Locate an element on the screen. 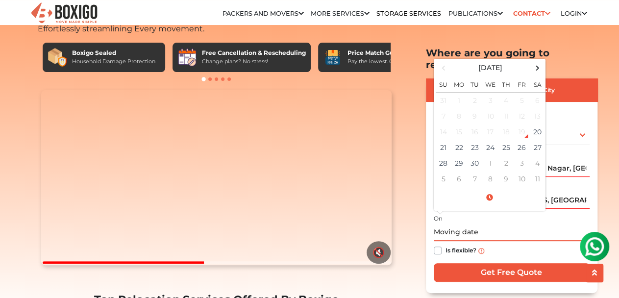  img: Boxigo Sealed is located at coordinates (57, 57).